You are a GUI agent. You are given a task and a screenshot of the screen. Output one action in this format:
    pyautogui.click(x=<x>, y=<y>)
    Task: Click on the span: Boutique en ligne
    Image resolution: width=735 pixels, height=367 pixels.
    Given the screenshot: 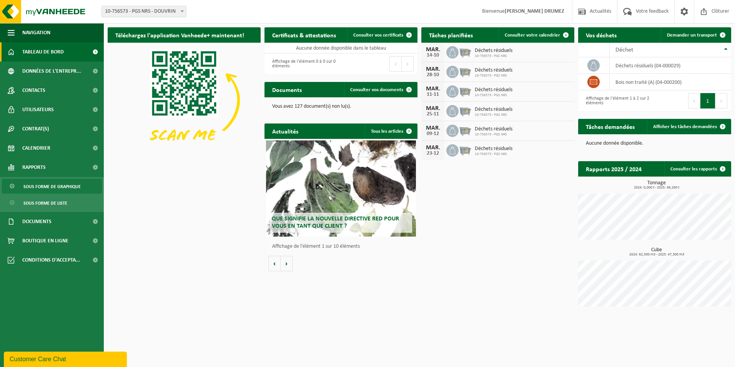 What is the action you would take?
    pyautogui.click(x=45, y=241)
    